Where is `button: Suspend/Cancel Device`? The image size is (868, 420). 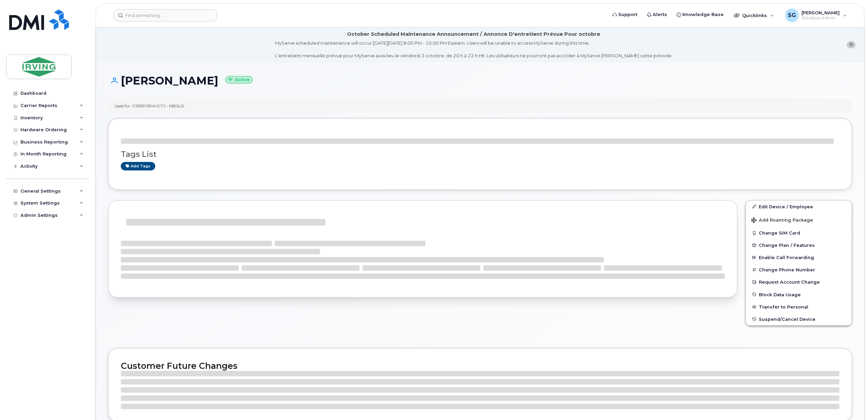 button: Suspend/Cancel Device is located at coordinates (799, 320).